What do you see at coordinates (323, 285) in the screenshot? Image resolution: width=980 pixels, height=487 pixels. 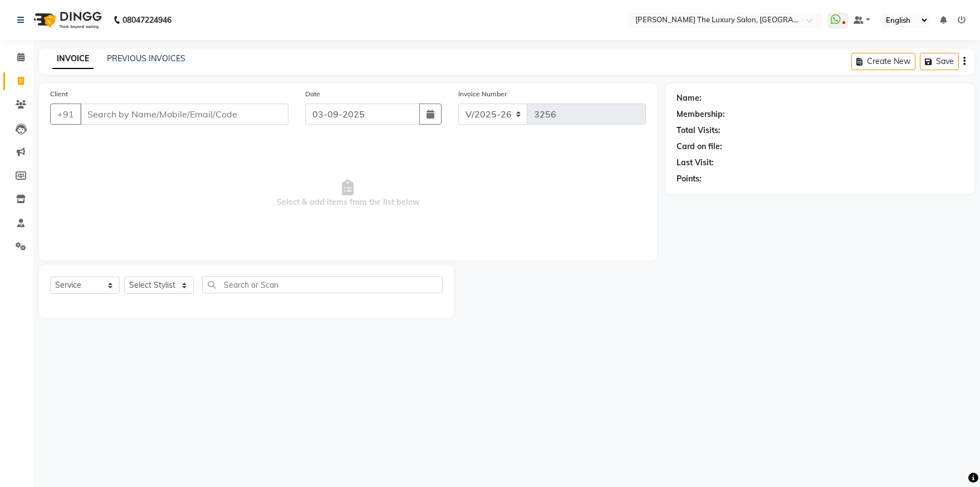 I see `input: Search or Scan` at bounding box center [323, 285].